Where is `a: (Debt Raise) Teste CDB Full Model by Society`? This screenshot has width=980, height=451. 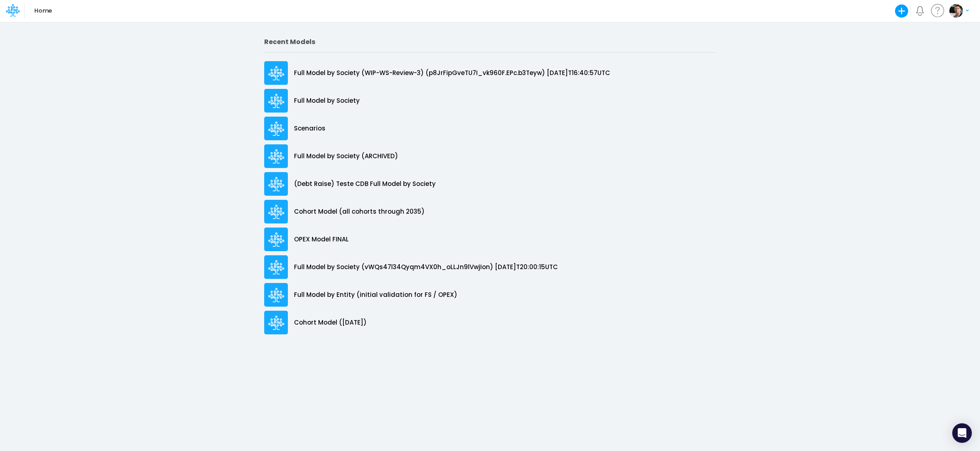 a: (Debt Raise) Teste CDB Full Model by Society is located at coordinates (490, 184).